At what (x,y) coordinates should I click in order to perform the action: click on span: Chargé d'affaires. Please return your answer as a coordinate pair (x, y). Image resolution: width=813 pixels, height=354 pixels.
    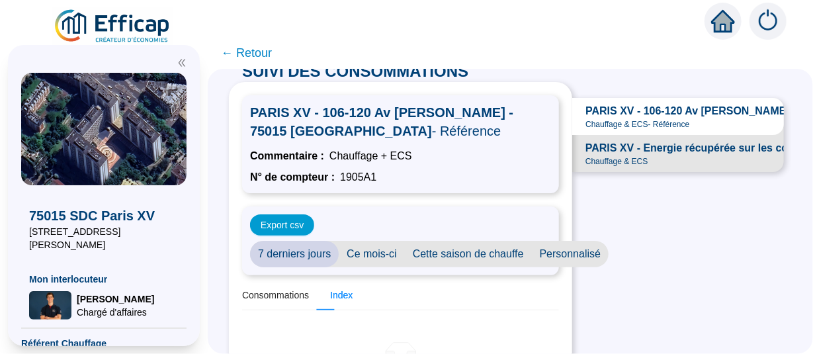
    Looking at the image, I should click on (115, 312).